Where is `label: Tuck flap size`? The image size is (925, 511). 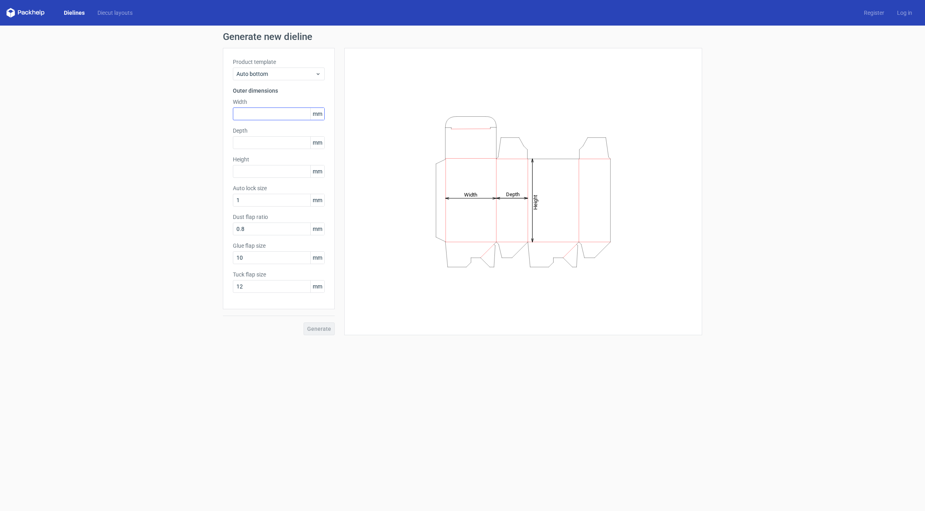 label: Tuck flap size is located at coordinates (279, 274).